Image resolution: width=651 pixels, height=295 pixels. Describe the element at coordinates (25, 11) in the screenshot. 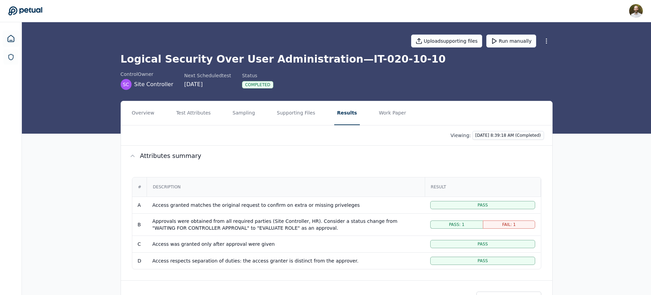

I see `a: Go to Dashboard` at that location.